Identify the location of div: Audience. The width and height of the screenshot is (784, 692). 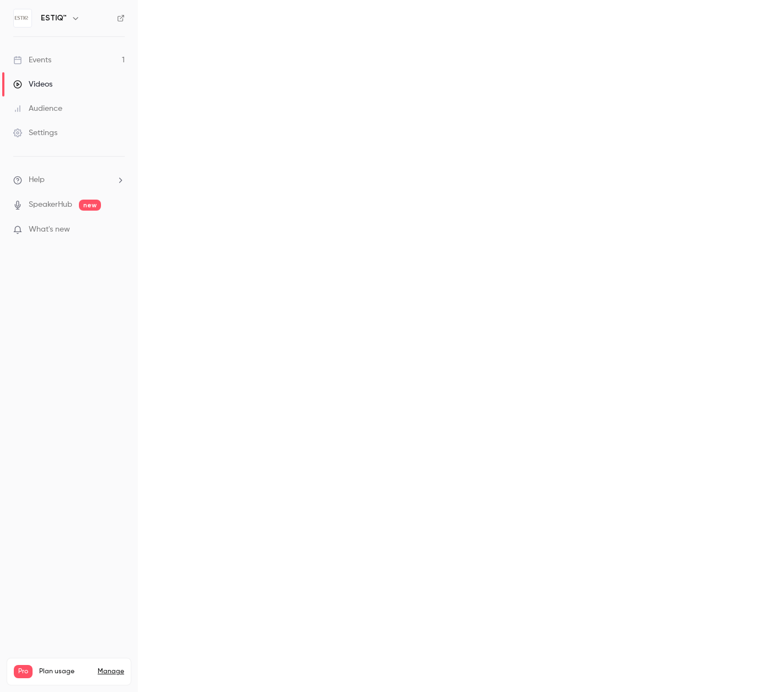
(37, 109).